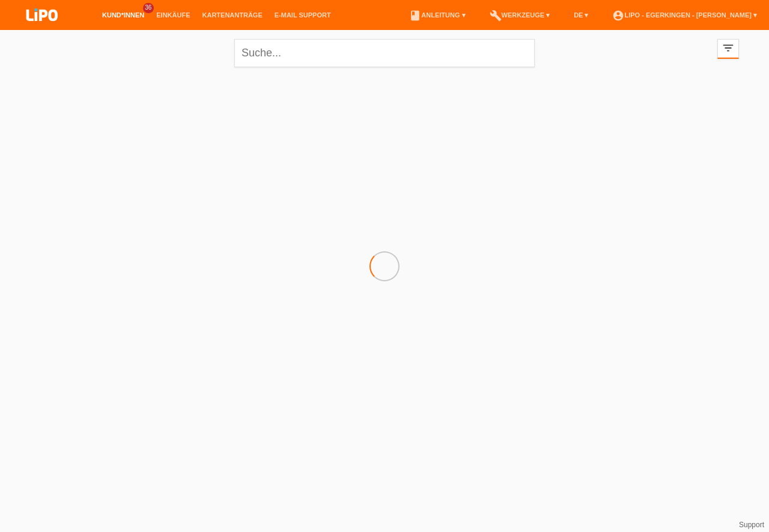  Describe the element at coordinates (415, 15) in the screenshot. I see `i: book` at that location.